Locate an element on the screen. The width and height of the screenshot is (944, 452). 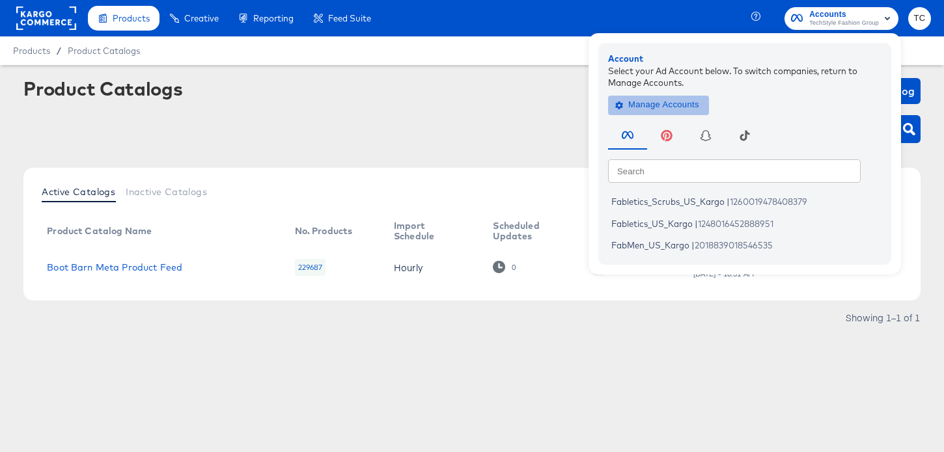
div: Scheduled Updates is located at coordinates (529, 231).